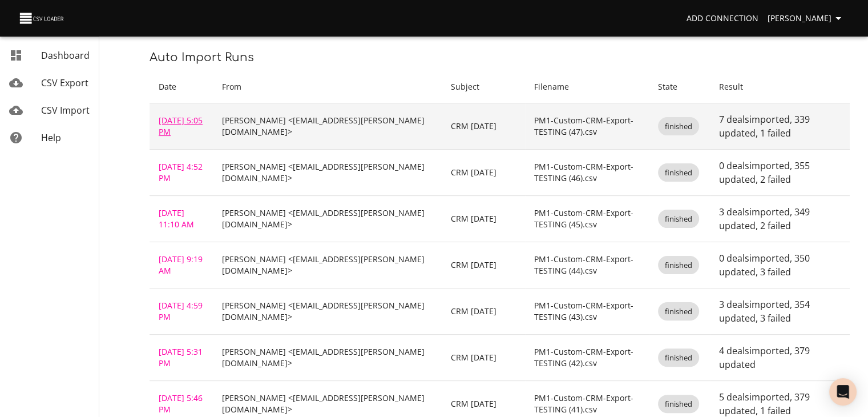  What do you see at coordinates (201, 57) in the screenshot?
I see `span: Auto Import Runs` at bounding box center [201, 57].